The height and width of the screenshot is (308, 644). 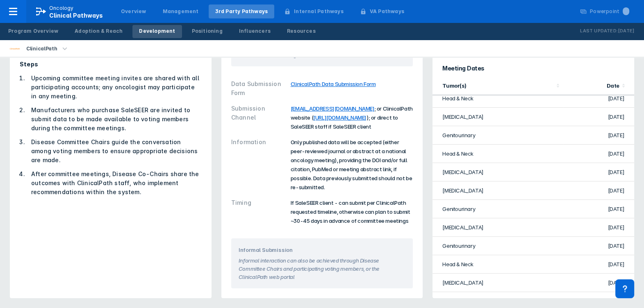 I want to click on div: Information, so click(x=259, y=165).